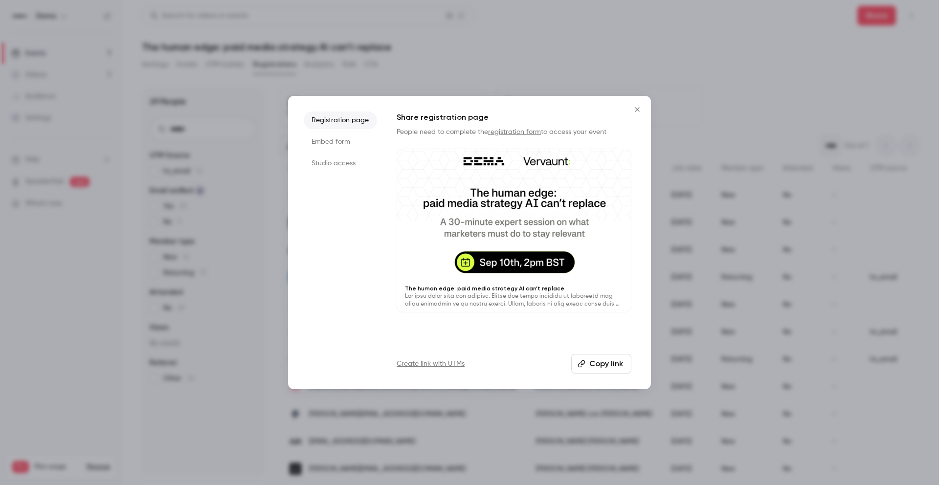 This screenshot has width=939, height=485. What do you see at coordinates (430, 364) in the screenshot?
I see `a: Create link with UTMs` at bounding box center [430, 364].